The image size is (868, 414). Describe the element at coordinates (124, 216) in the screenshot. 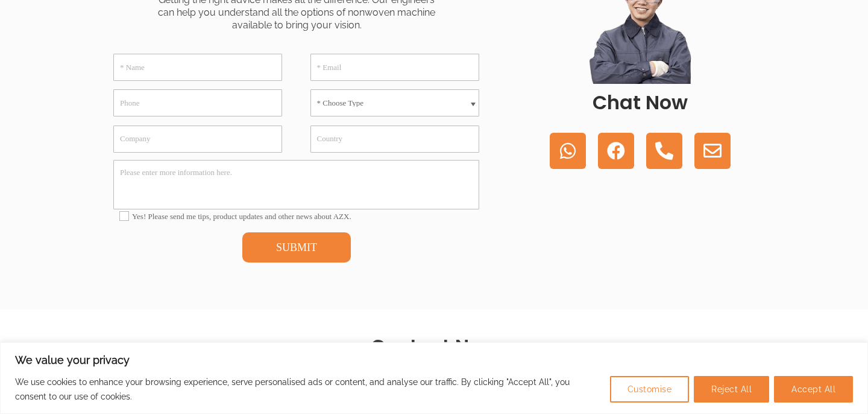

I see `input: Yes! Please send me tips, product updates and other news about AZX.` at that location.